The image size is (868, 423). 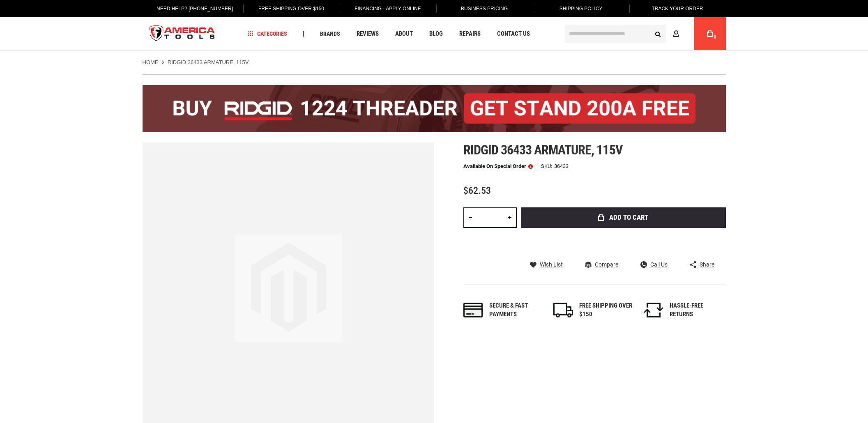 I want to click on span: Compare, so click(x=606, y=264).